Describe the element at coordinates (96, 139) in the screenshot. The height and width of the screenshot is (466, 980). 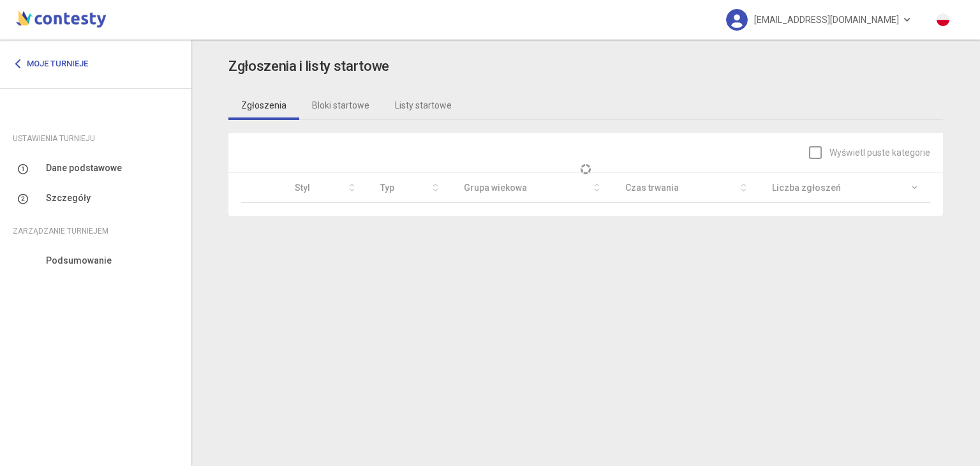
I see `div: Ustawienia turnieju` at that location.